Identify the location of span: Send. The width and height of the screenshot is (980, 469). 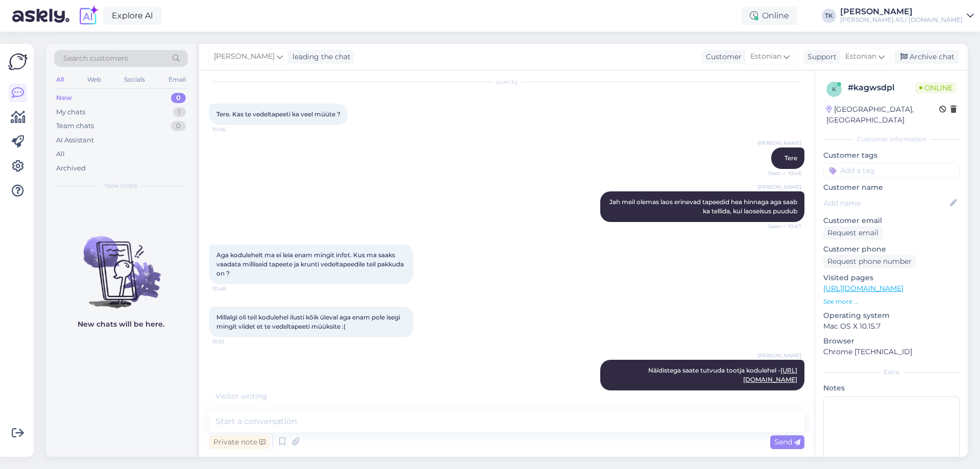
(788, 442).